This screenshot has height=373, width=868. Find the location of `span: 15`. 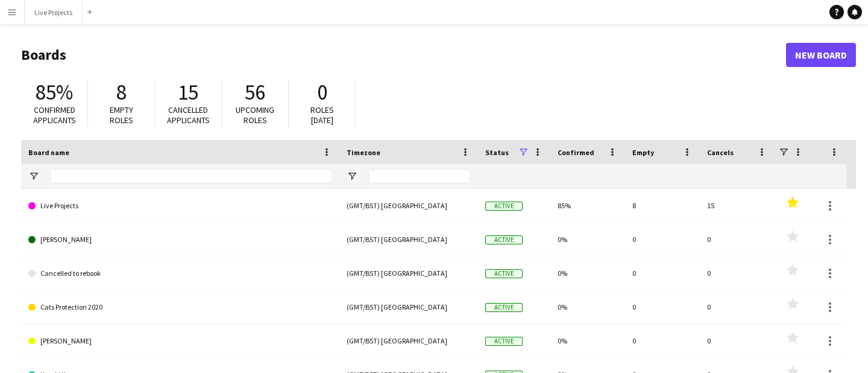

span: 15 is located at coordinates (188, 92).